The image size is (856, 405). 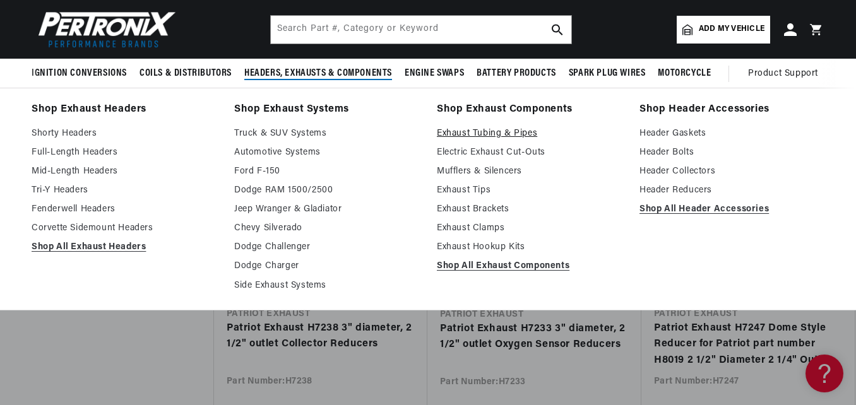 I want to click on a: Shop All Header Accessories, so click(x=731, y=210).